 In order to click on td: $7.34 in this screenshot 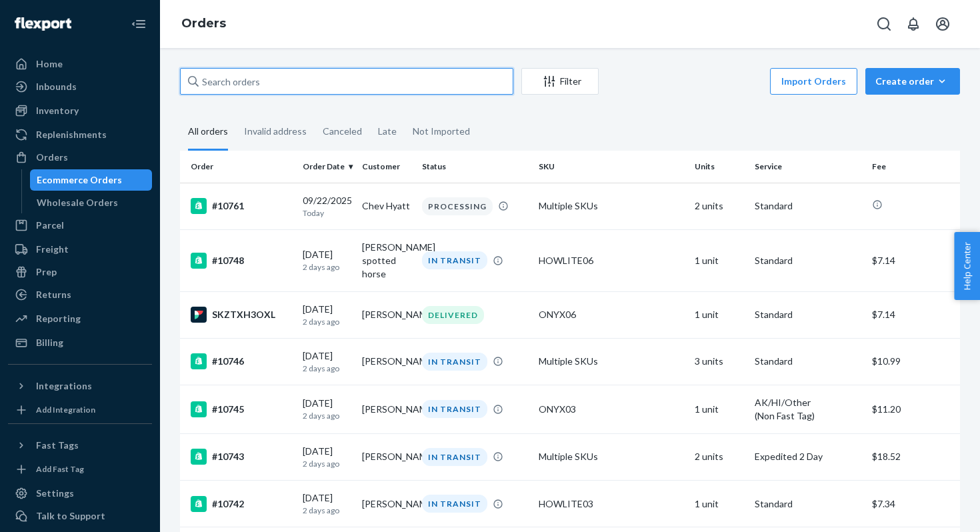, I will do `click(913, 504)`.